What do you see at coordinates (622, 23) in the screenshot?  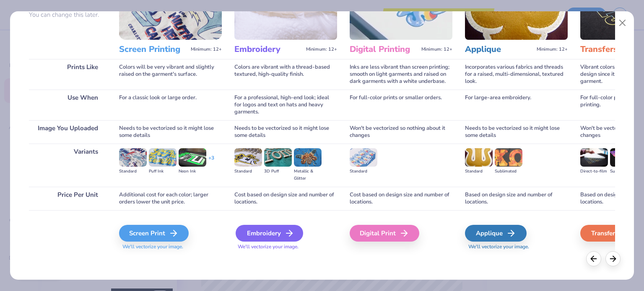 I see `button: Close` at bounding box center [622, 23].